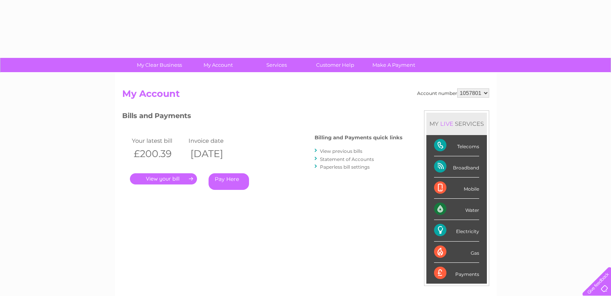 This screenshot has width=611, height=296. Describe the element at coordinates (457, 230) in the screenshot. I see `div: Electricity` at that location.